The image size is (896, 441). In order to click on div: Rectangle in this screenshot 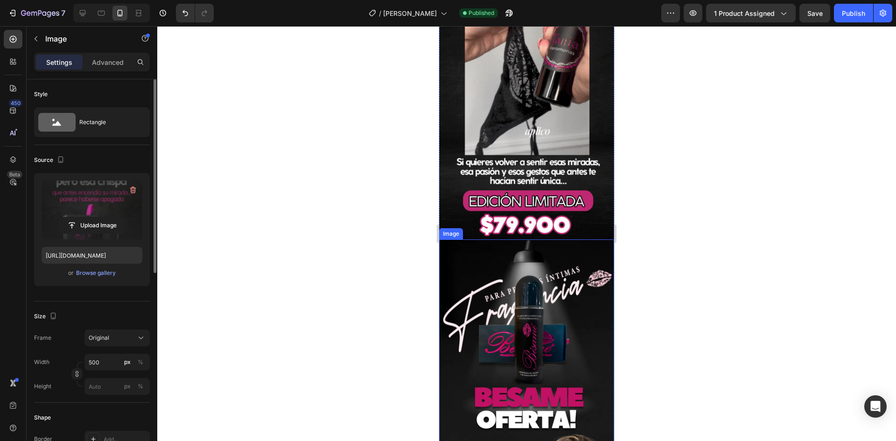, I will do `click(108, 122)`.